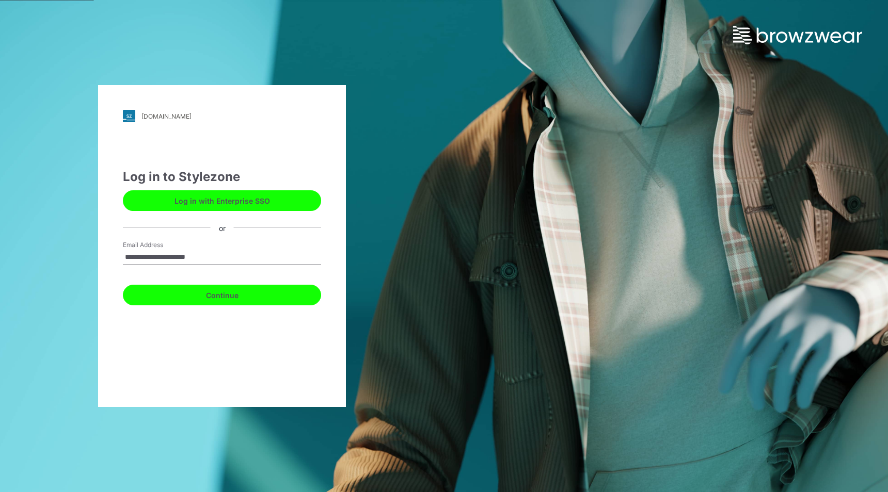 The width and height of the screenshot is (888, 492). I want to click on img: browzwear-logo.e42bd6dac1945053ebaf764b6aa21510.svg, so click(797, 35).